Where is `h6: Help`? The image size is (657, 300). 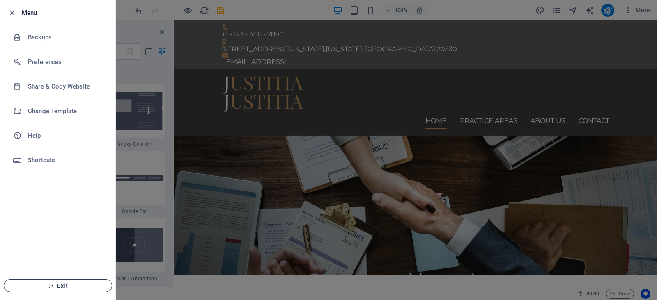 h6: Help is located at coordinates (66, 136).